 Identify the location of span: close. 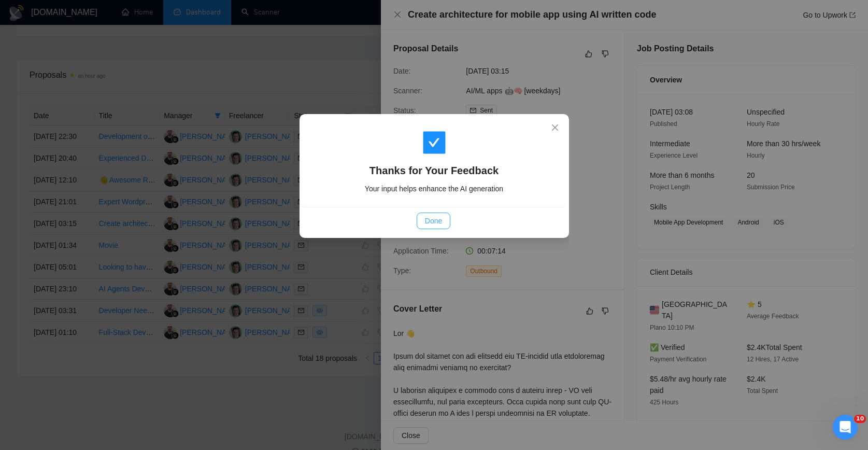
(555, 128).